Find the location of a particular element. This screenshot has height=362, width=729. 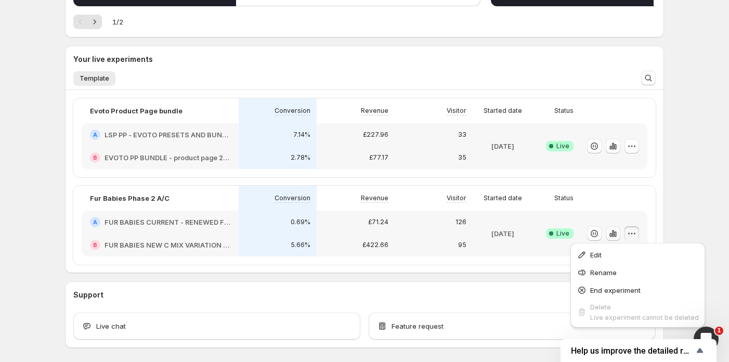

span: Feature request is located at coordinates (418, 326).